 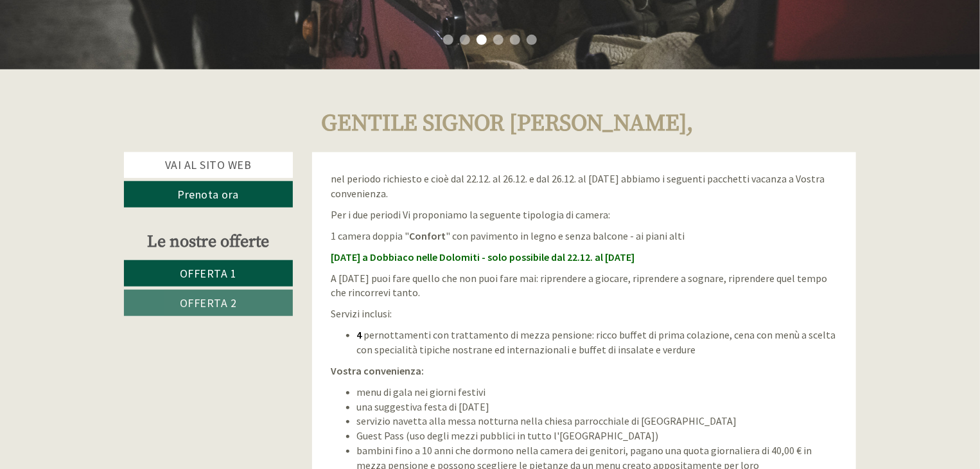 What do you see at coordinates (208, 194) in the screenshot?
I see `a: Prenota ora` at bounding box center [208, 194].